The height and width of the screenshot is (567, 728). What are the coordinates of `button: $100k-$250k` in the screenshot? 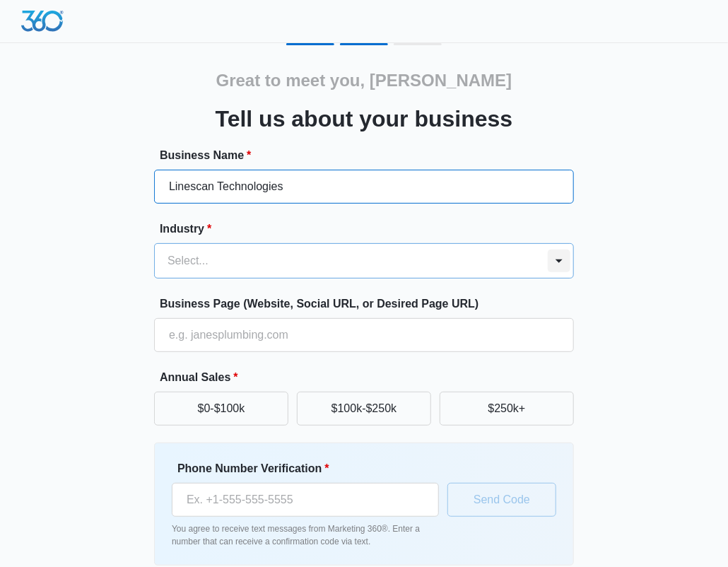 It's located at (364, 408).